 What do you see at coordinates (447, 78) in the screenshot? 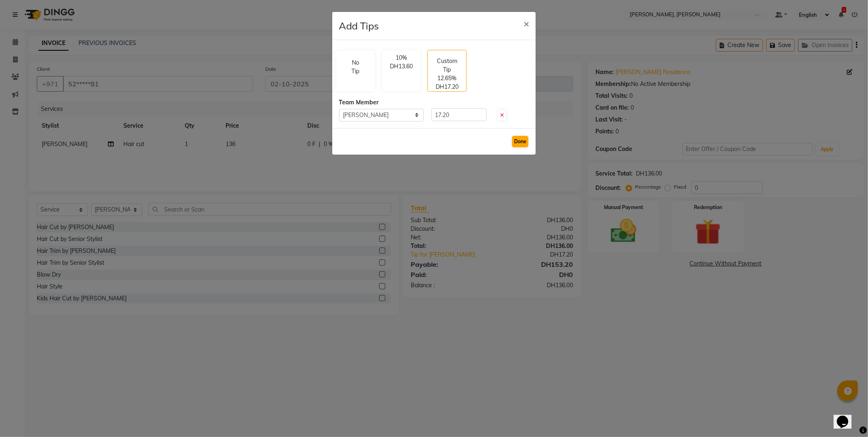
I see `p: 12.65%` at bounding box center [447, 78].